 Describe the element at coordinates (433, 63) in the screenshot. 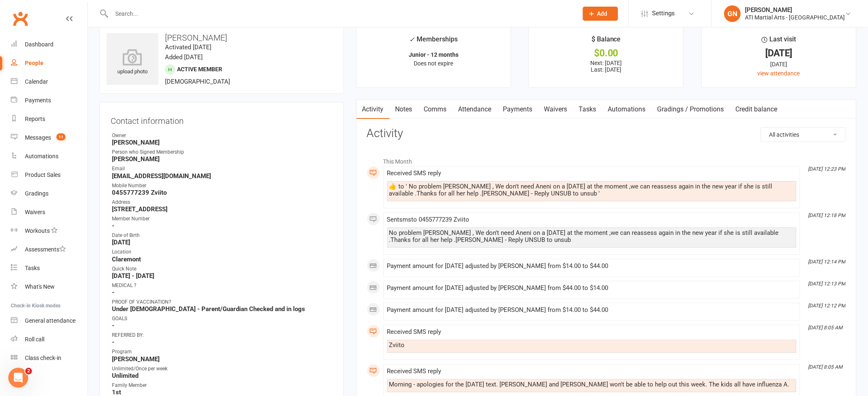

I see `span: Does not expire` at that location.